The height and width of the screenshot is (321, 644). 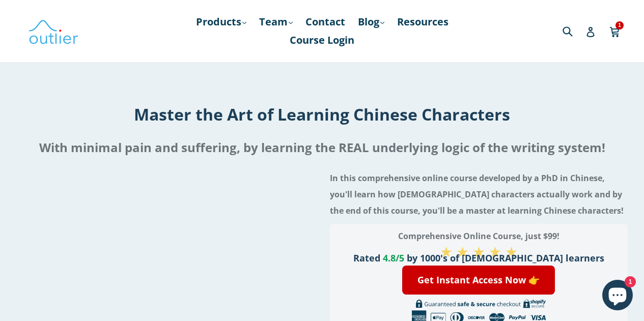 I want to click on h3: Comprehensive Online Course, just $99!, so click(x=478, y=236).